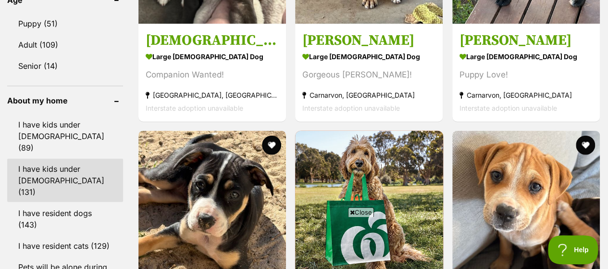 This screenshot has height=269, width=608. Describe the element at coordinates (65, 24) in the screenshot. I see `a: Puppy (51)` at that location.